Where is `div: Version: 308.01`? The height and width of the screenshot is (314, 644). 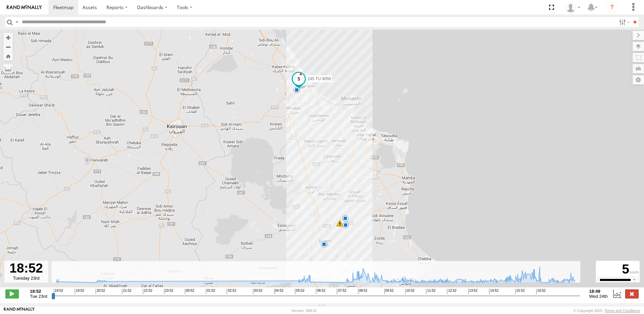 div: Version: 308.01 is located at coordinates (304, 311).